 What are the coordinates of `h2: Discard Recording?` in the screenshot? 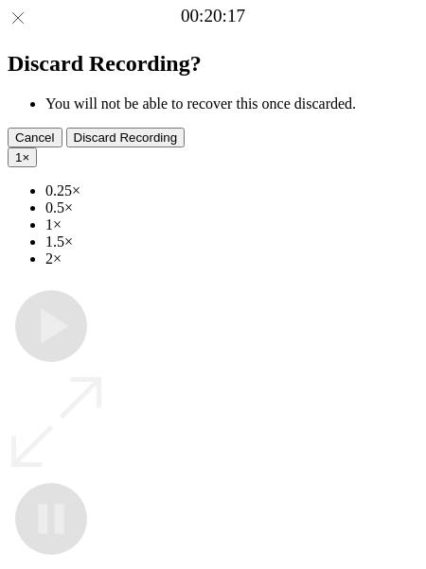 It's located at (213, 63).